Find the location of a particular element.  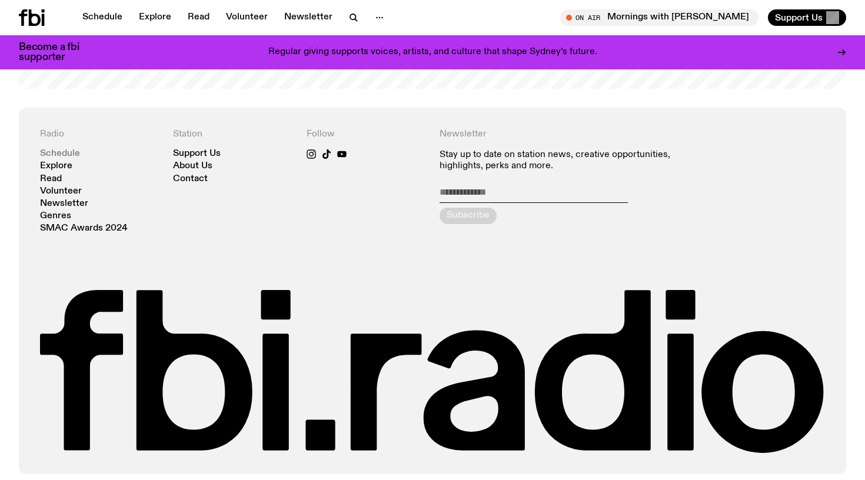

a: SMAC Awards 2024 is located at coordinates (84, 228).